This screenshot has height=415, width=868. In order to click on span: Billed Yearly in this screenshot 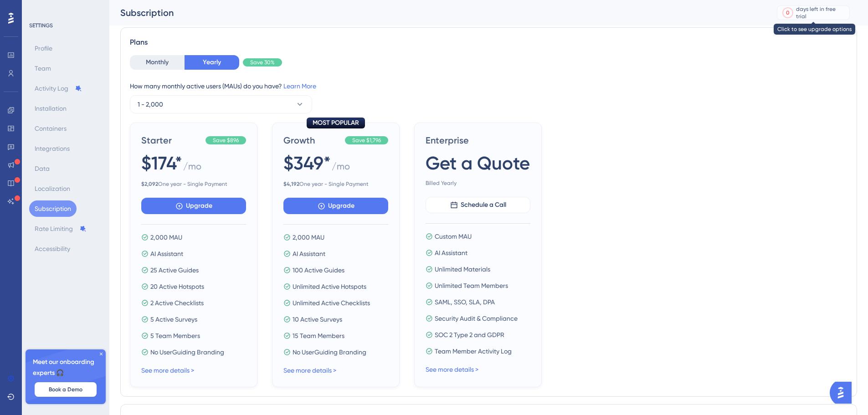, I will do `click(478, 183)`.